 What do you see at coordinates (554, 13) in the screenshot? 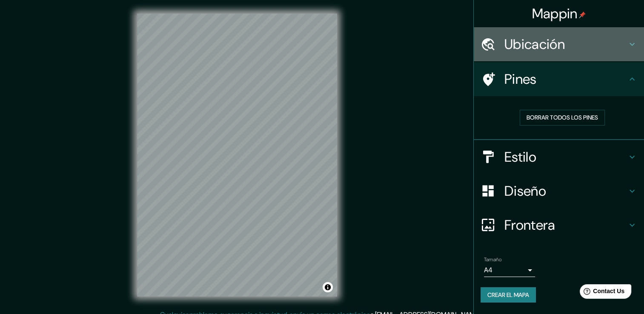
I see `font: Mappin` at bounding box center [554, 13].